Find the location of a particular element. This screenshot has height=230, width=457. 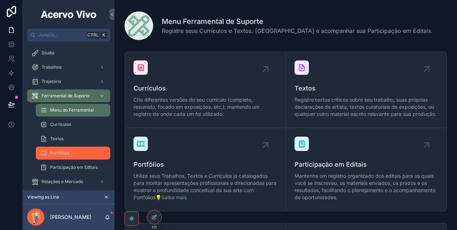

a: Portfólios is located at coordinates (73, 153).